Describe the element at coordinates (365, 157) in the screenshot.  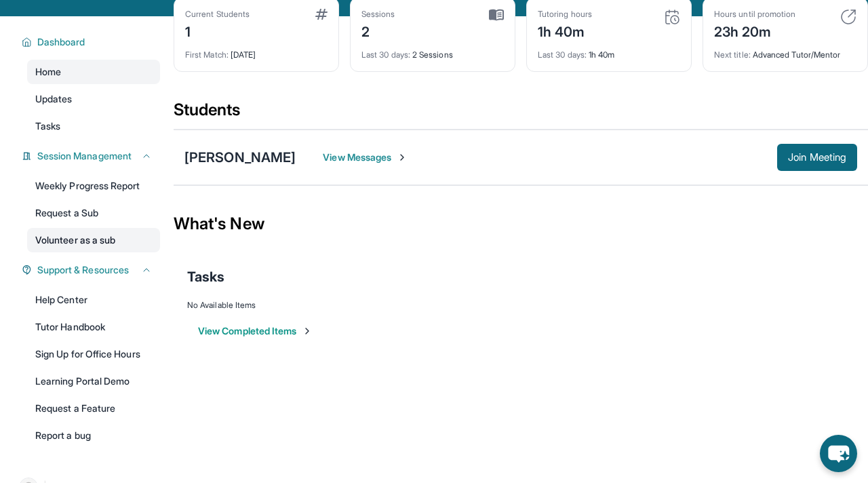
I see `span: View Messages` at that location.